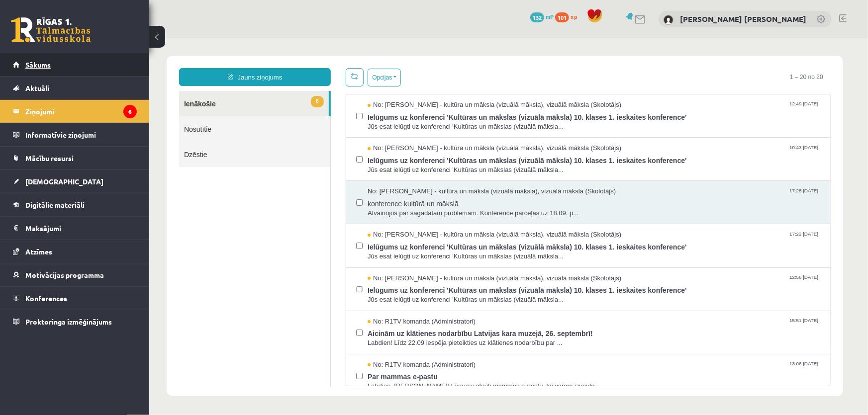  I want to click on a: Nosūtītie, so click(105, 90).